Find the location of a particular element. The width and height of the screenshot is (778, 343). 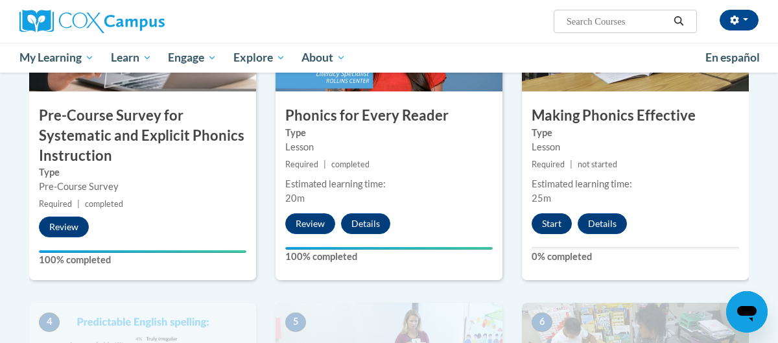

span: Engage is located at coordinates (192, 58).